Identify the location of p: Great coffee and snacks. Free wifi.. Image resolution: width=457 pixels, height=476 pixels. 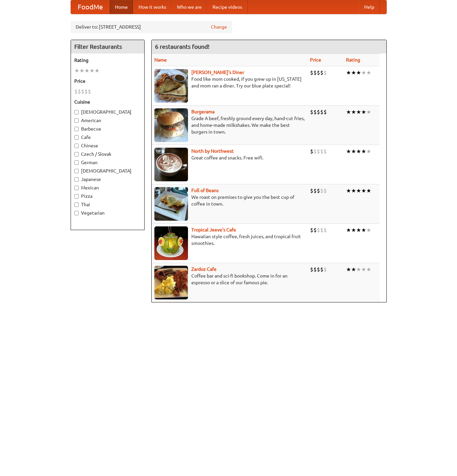
(229, 158).